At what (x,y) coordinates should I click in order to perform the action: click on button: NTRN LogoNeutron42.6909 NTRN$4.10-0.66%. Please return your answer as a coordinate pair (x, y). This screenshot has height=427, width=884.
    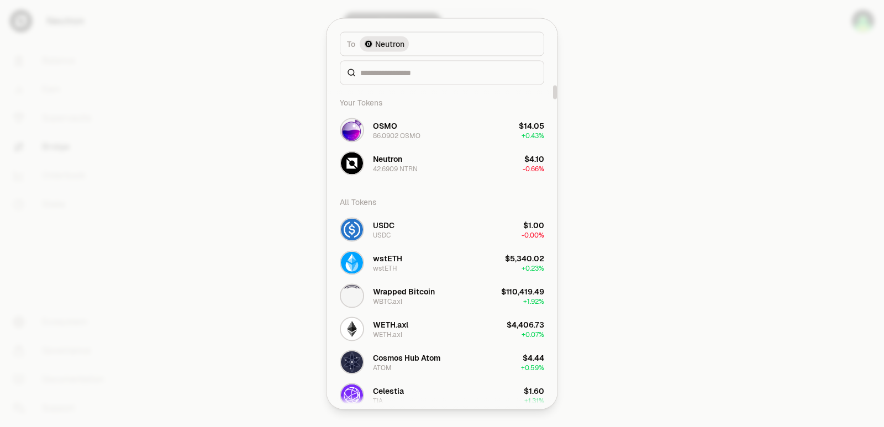
    Looking at the image, I should click on (442, 163).